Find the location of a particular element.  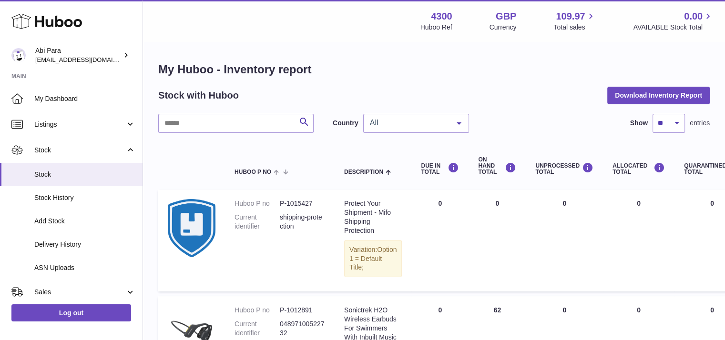

span: AVAILABLE Stock Total is located at coordinates (673, 27).